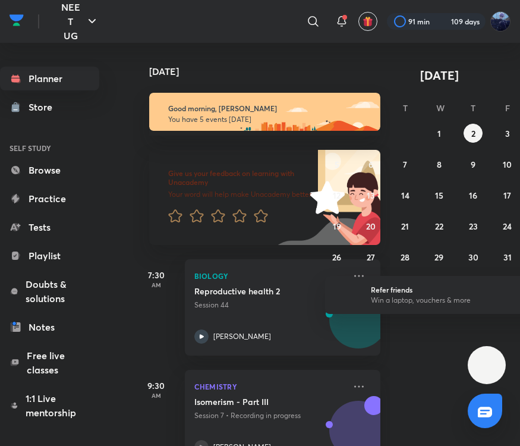 This screenshot has width=520, height=446. Describe the element at coordinates (337, 257) in the screenshot. I see `abbr: October 26, 2025` at that location.